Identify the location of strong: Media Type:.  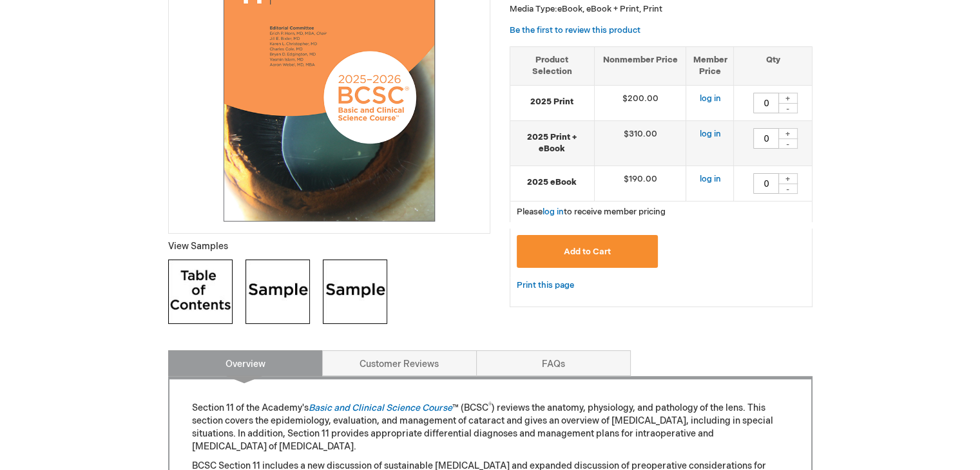
(533, 9).